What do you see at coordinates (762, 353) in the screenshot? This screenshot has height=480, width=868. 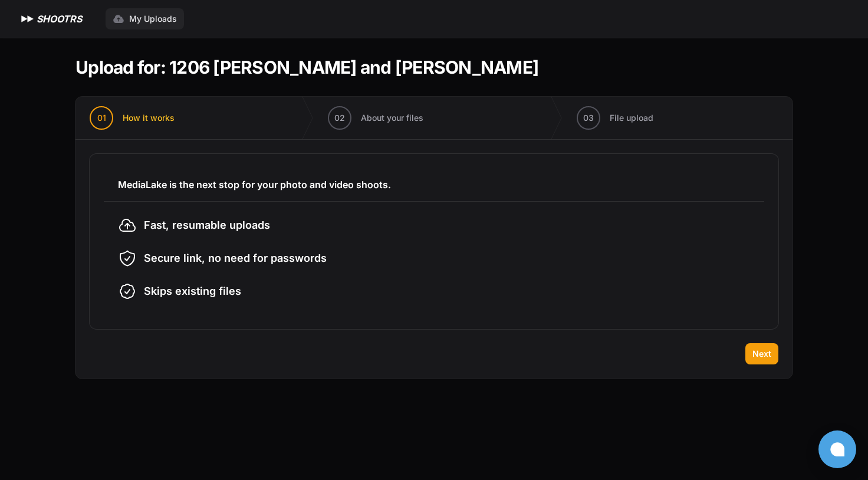 I see `button: Next` at bounding box center [762, 353].